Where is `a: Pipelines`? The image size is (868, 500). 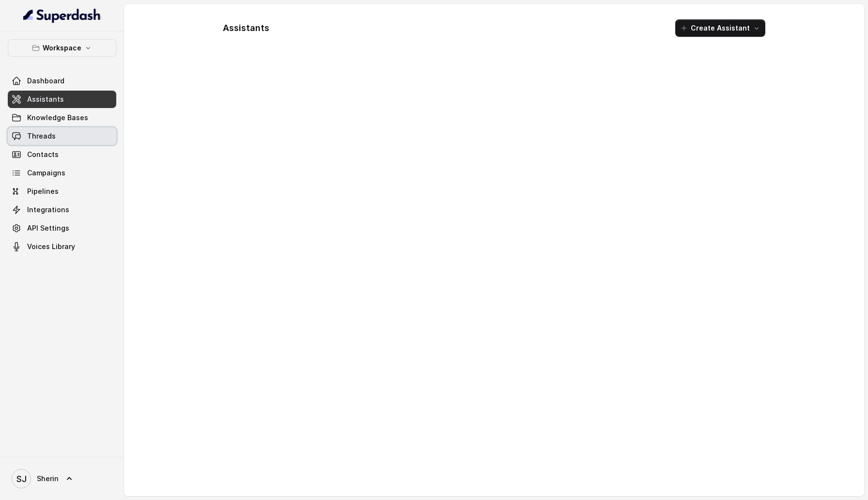
a: Pipelines is located at coordinates (62, 191).